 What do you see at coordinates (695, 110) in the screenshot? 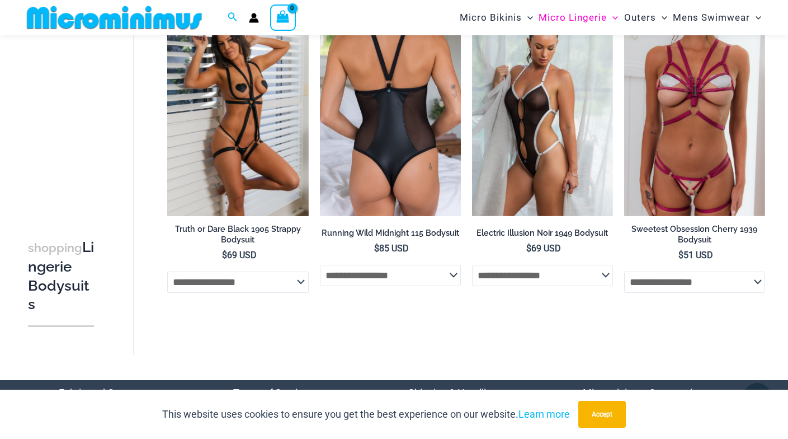
I see `img: Sweetest Obsession Cherry 1129 Bra 6119 Bottom 1939 Bodysuit 09` at bounding box center [695, 110].